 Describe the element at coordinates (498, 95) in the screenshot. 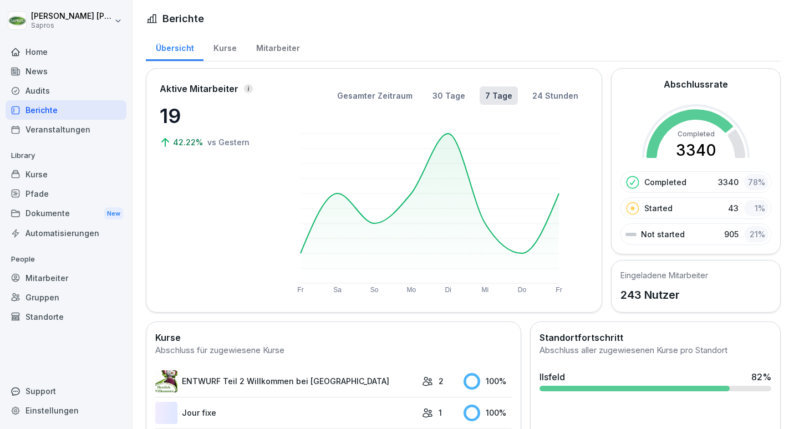

I see `button: 7 Tage` at that location.